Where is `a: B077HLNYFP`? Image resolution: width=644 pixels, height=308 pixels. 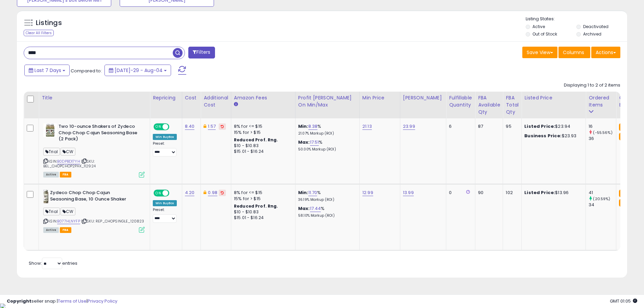 a: B077HLNYFP is located at coordinates (69, 221).